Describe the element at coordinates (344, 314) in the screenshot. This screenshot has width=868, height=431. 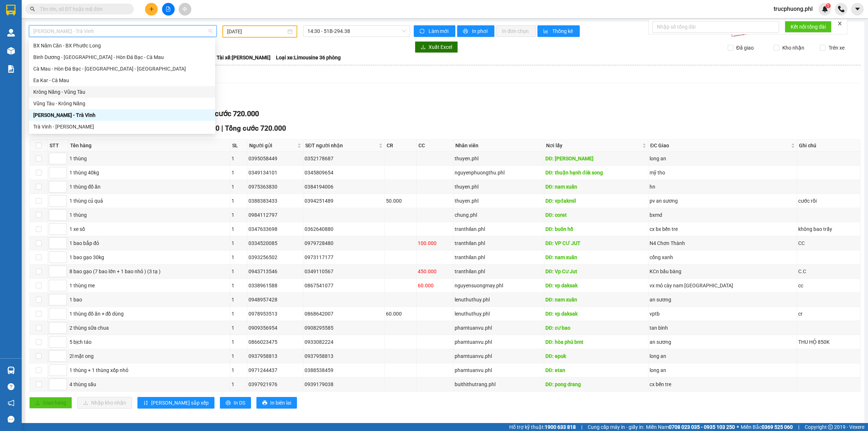
I see `td: 0868642007` at that location.